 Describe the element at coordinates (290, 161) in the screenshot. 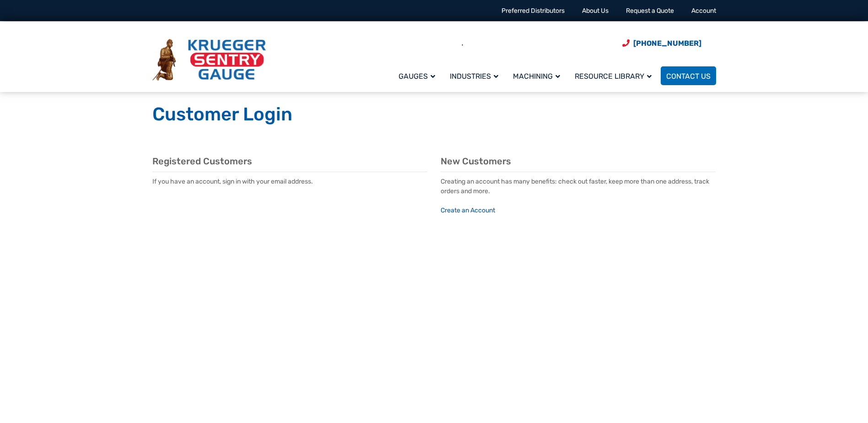

I see `h2: Registered Customers` at that location.